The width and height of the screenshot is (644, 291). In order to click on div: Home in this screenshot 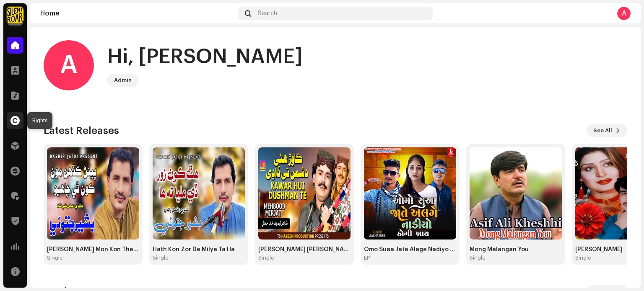, I will do `click(138, 13)`.